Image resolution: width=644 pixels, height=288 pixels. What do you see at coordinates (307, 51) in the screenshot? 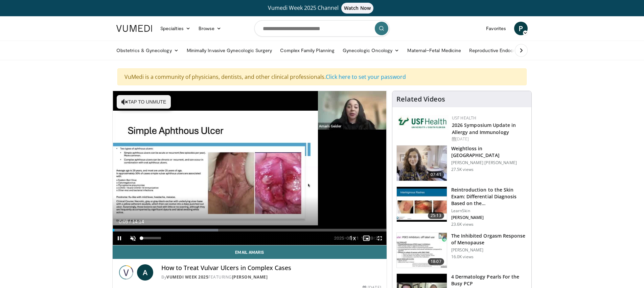
I see `a: Complex Family Planning` at bounding box center [307, 51].